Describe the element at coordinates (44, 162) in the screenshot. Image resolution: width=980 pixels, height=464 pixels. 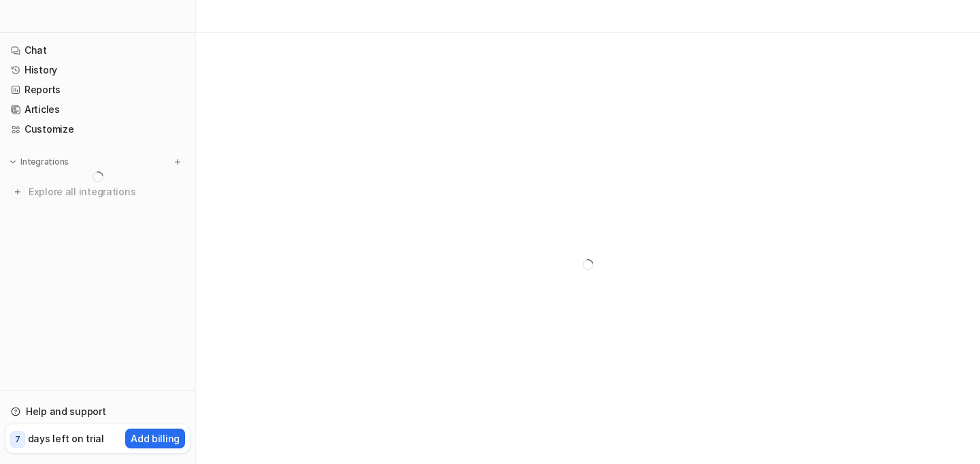
I see `p: Integrations` at that location.